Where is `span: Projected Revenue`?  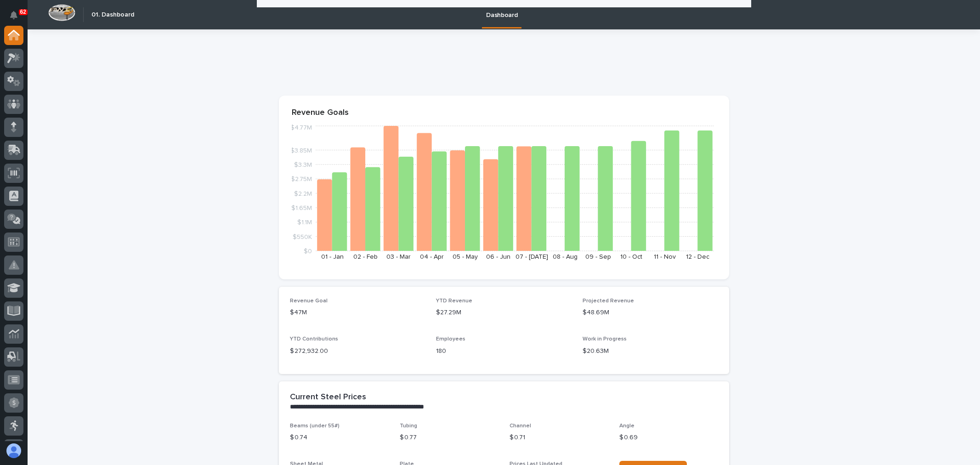
span: Projected Revenue is located at coordinates (608, 301).